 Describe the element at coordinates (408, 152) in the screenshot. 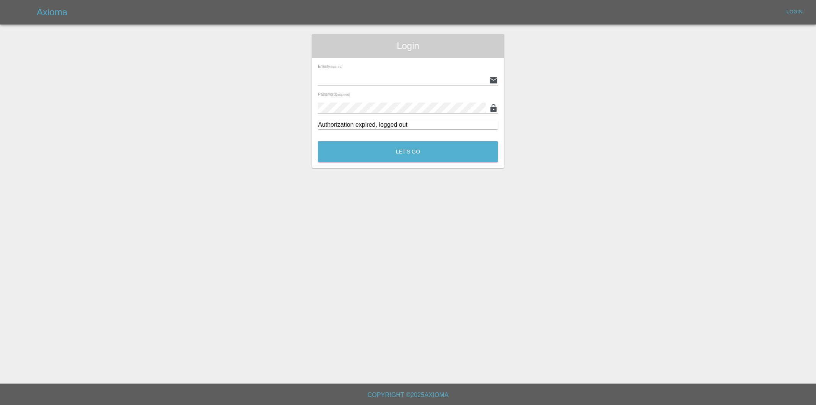

I see `button: Let's Go` at that location.